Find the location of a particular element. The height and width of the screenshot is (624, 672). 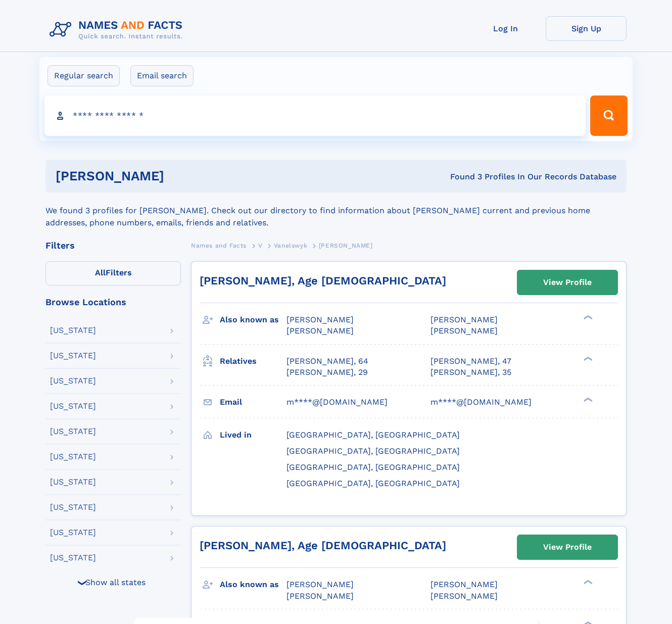

div: Browse Locations is located at coordinates (113, 302).